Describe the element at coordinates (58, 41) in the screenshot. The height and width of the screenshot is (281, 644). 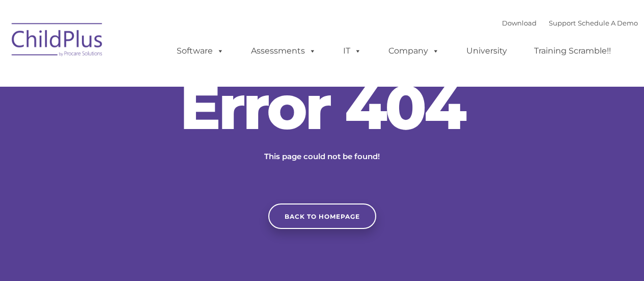
I see `img: ChildPlus by Procare Solutions` at that location.